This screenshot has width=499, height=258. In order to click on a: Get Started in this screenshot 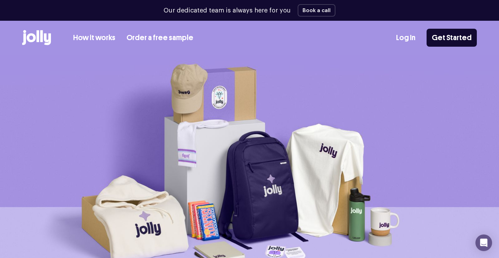, I will do `click(451, 38)`.